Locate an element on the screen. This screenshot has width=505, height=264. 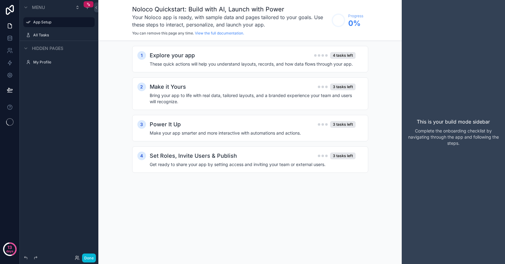
a: App Setup is located at coordinates (62, 22).